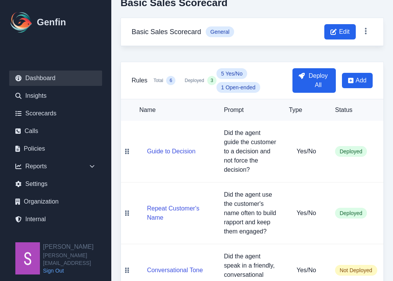 This screenshot has width=393, height=281. I want to click on span: 3, so click(212, 81).